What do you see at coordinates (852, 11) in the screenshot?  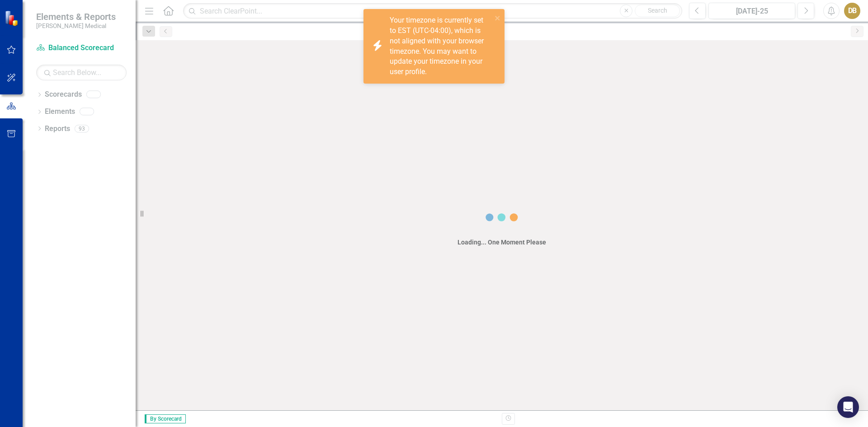 I see `button: DB` at bounding box center [852, 11].